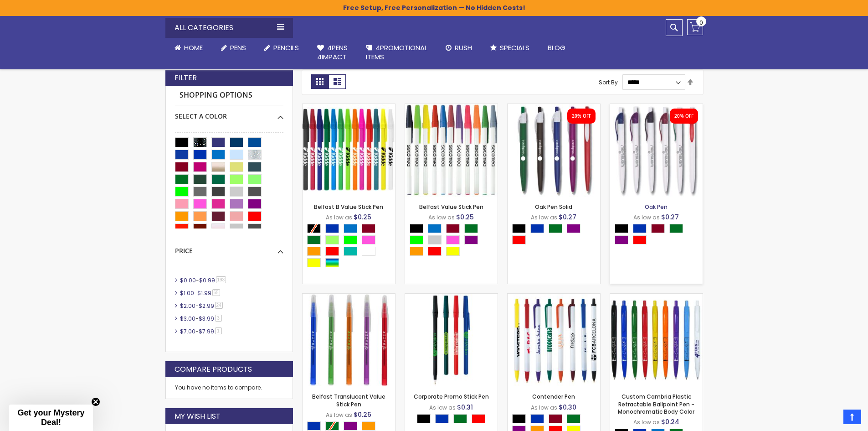  I want to click on button: Close teaser, so click(96, 402).